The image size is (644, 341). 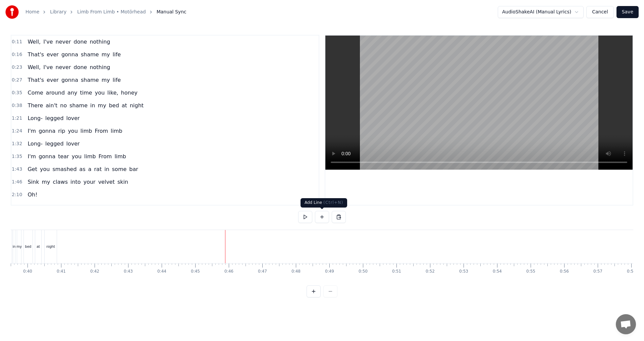 I want to click on span: done, so click(x=80, y=41).